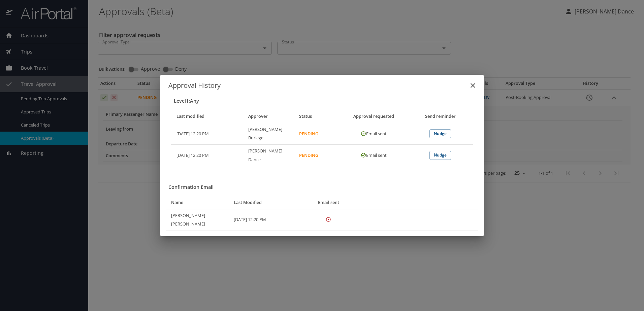  I want to click on h3: Confirmation Email, so click(323, 187).